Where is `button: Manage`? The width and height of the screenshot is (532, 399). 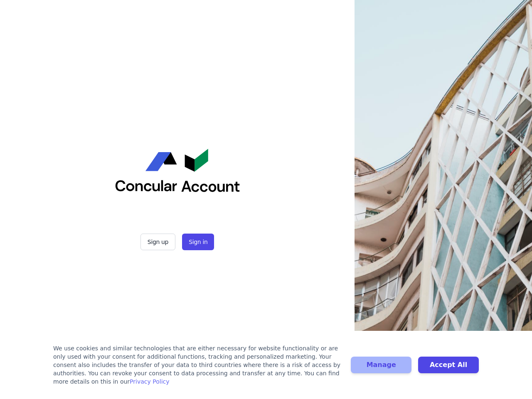
button: Manage is located at coordinates (381, 365).